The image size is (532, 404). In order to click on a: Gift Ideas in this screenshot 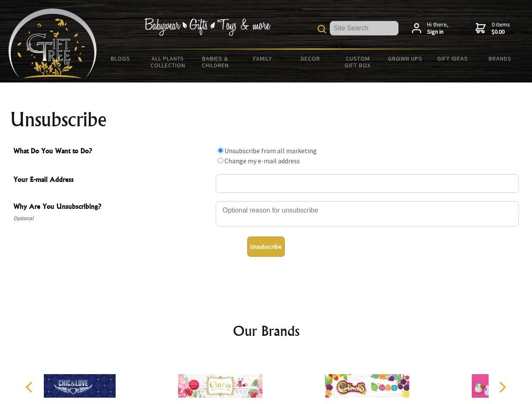, I will do `click(452, 58)`.